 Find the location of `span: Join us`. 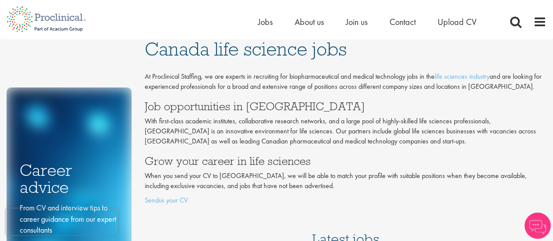

span: Join us is located at coordinates (356, 22).